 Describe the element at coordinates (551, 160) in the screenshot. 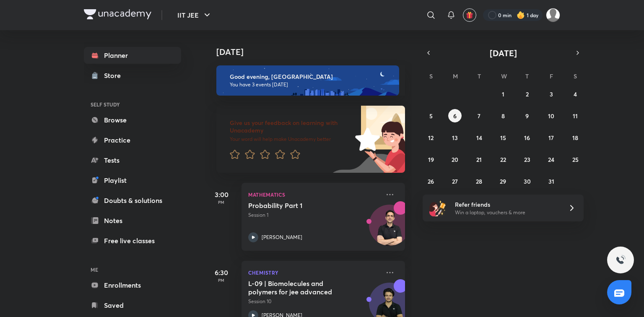

I see `button: October 24, 2025` at that location.